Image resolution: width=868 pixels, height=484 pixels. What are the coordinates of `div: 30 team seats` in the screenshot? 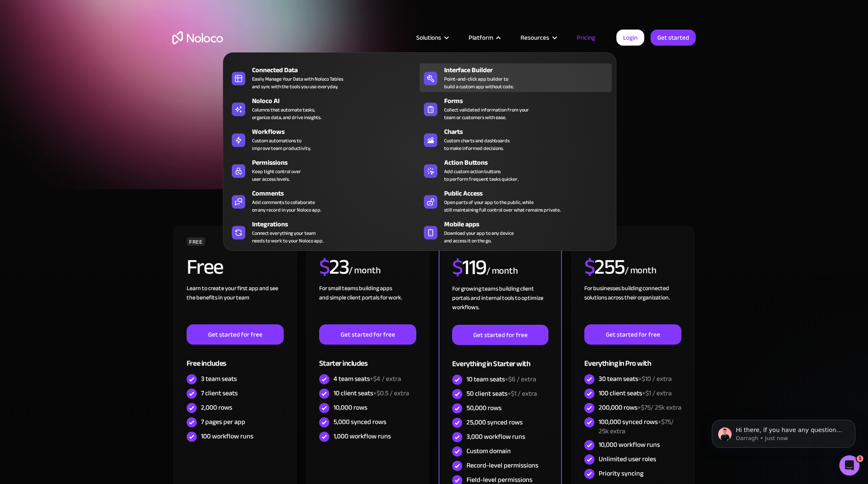 It's located at (636, 379).